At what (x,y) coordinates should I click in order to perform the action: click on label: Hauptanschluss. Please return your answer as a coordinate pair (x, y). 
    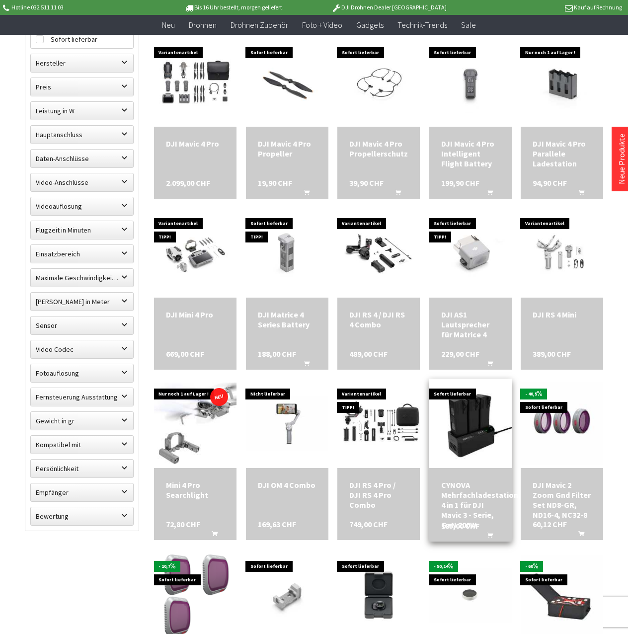
    Looking at the image, I should click on (82, 135).